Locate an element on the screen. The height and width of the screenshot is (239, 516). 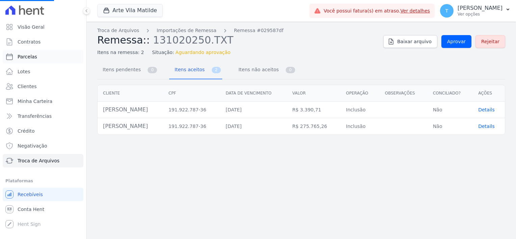
th: Ações is located at coordinates (488, 93).